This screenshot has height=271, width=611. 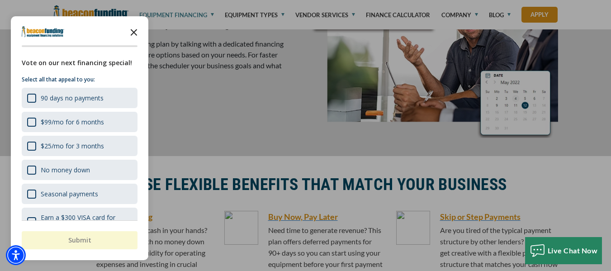 What do you see at coordinates (563, 250) in the screenshot?
I see `button: Live Chat Now` at bounding box center [563, 250].